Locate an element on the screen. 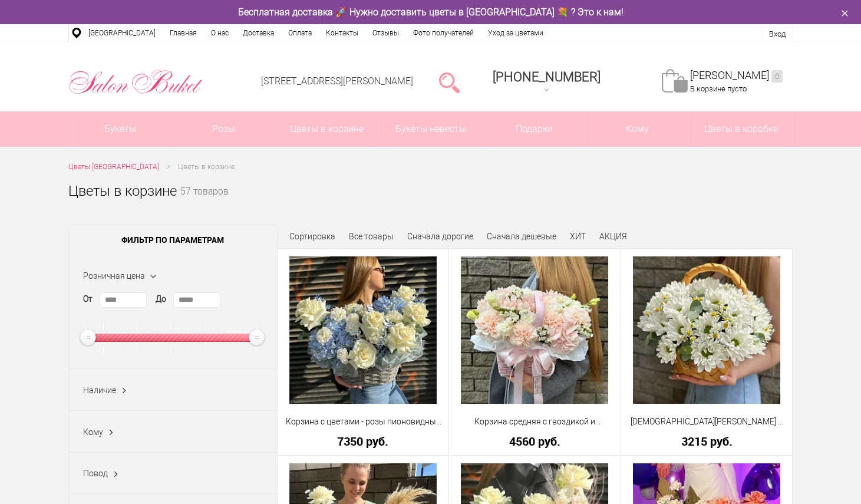 The width and height of the screenshot is (861, 504). span: Цветы в корзине is located at coordinates (206, 167).